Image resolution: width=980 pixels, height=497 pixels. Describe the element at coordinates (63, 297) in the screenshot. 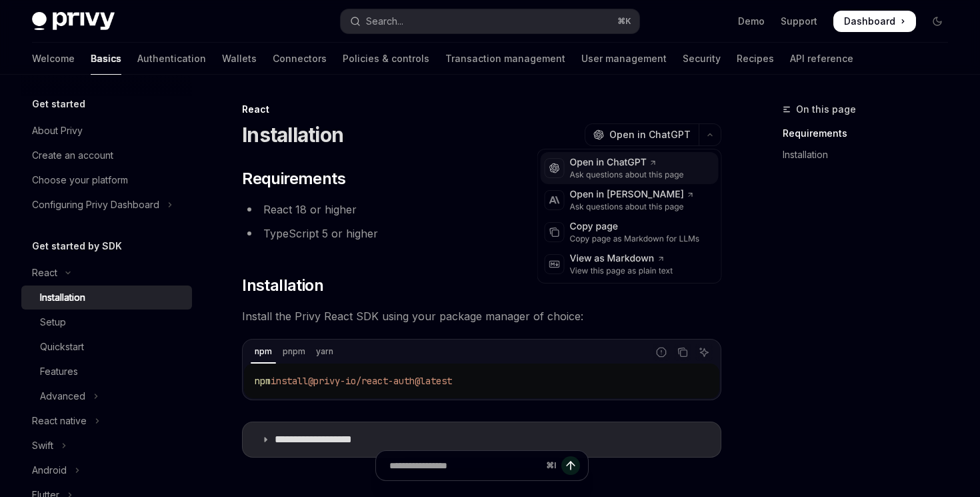

I see `div: Installation` at that location.